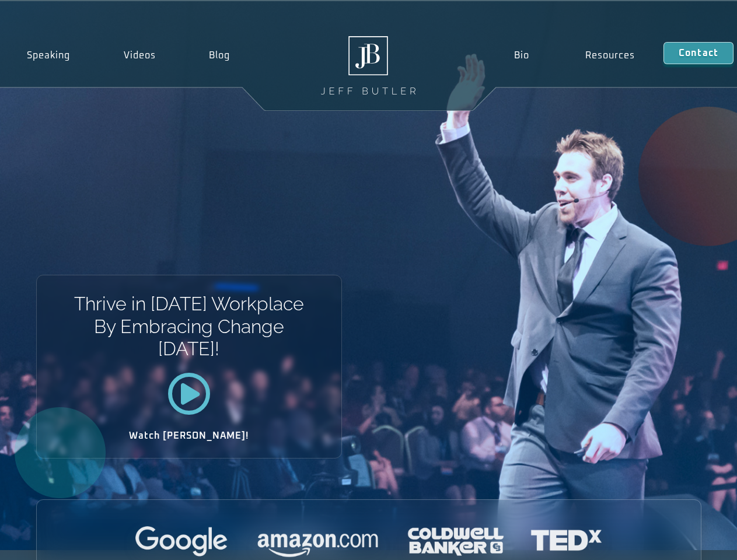 The image size is (737, 560). I want to click on span: Contact, so click(698, 53).